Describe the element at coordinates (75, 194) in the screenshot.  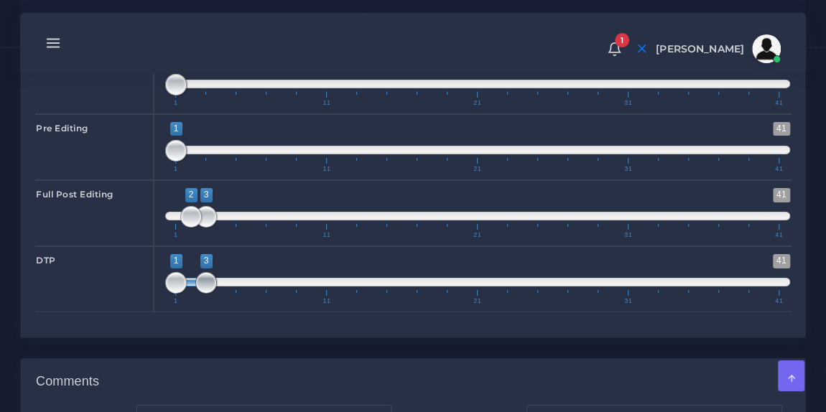
I see `strong: Full Post Editing` at that location.